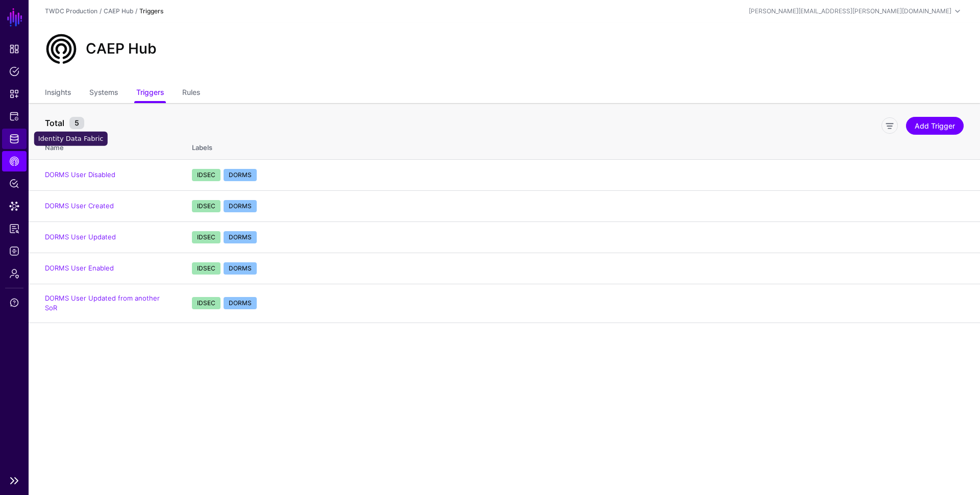  What do you see at coordinates (935, 126) in the screenshot?
I see `a: Add Trigger` at bounding box center [935, 126].